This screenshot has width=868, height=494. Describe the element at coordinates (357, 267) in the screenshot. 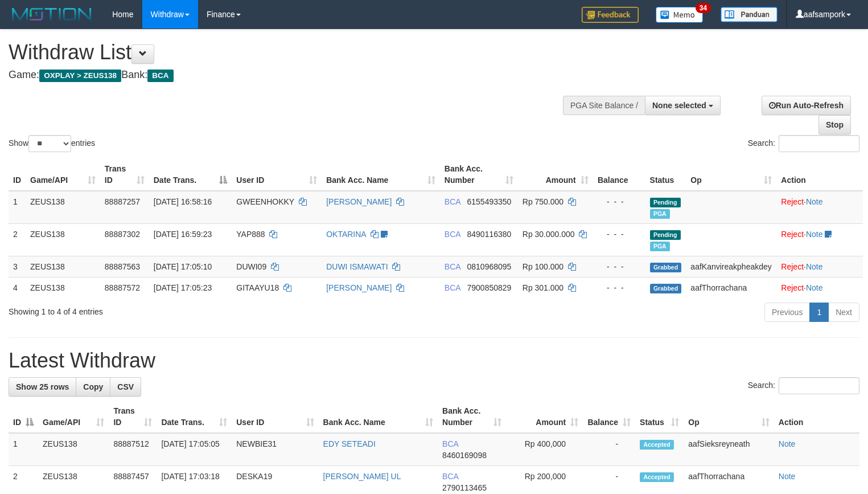

I see `a: DUWI ISMAWATI` at that location.